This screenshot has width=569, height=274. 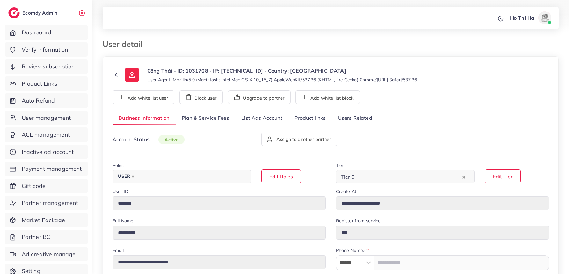 I want to click on small: User Agent: Mozilla/5.0 (Macintosh; Intel Mac OS X 10_15_7) AppleWebKit/537.36 (KHTML, like Gecko..., so click(x=282, y=80).